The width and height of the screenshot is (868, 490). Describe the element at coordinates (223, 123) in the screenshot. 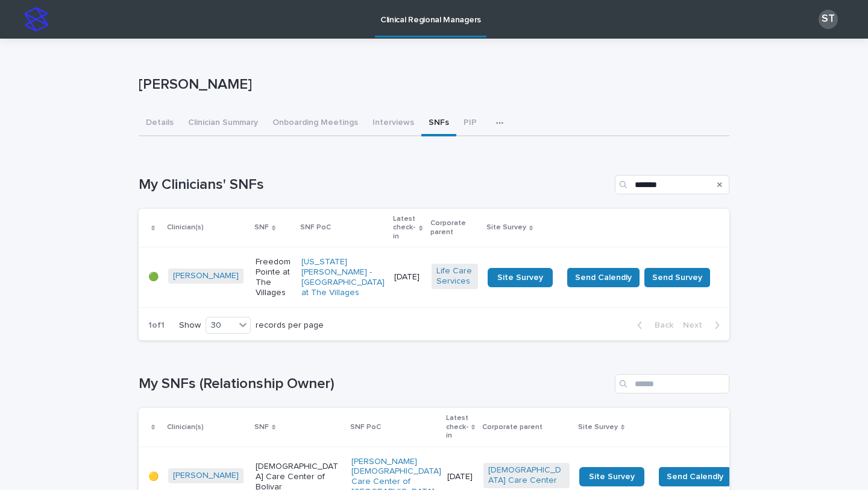

I see `button: Clinician Summary` at that location.